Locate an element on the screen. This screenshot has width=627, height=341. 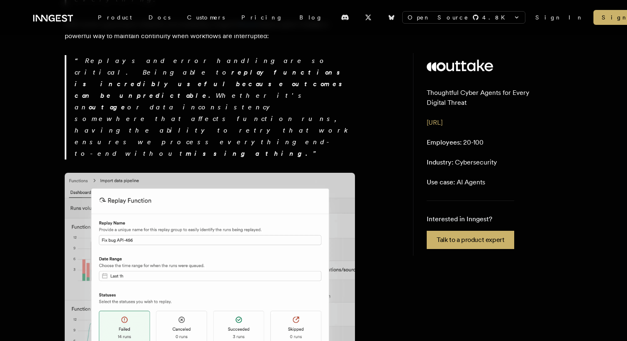
strong: outage is located at coordinates (108, 107).